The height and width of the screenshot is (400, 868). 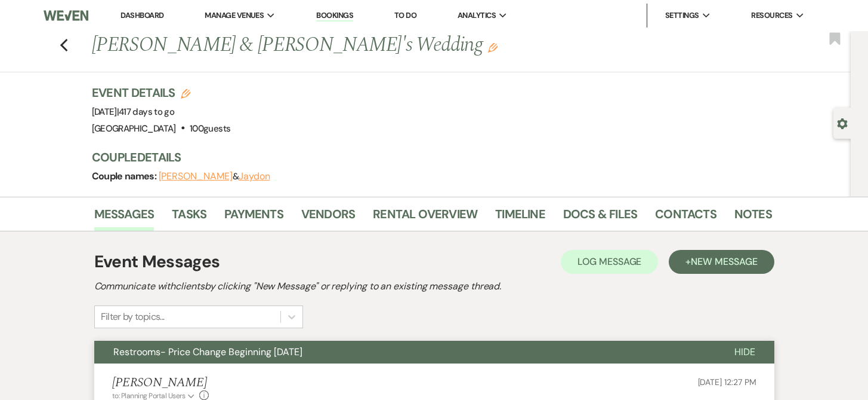 I want to click on a: Timeline, so click(x=520, y=217).